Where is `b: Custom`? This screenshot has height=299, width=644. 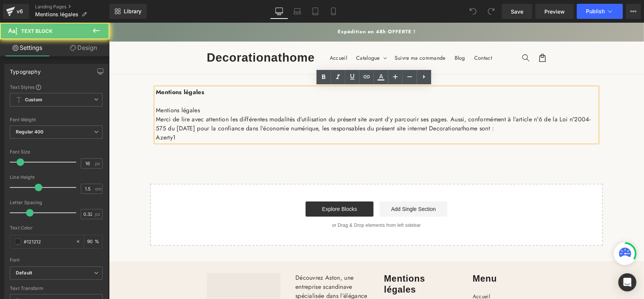 b: Custom is located at coordinates (33, 99).